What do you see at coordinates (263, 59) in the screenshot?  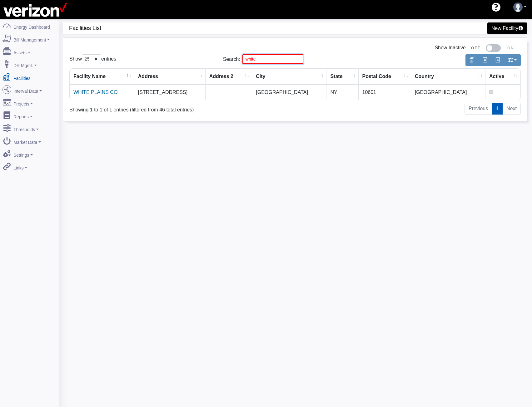 I see `label: Search:` at bounding box center [263, 59].